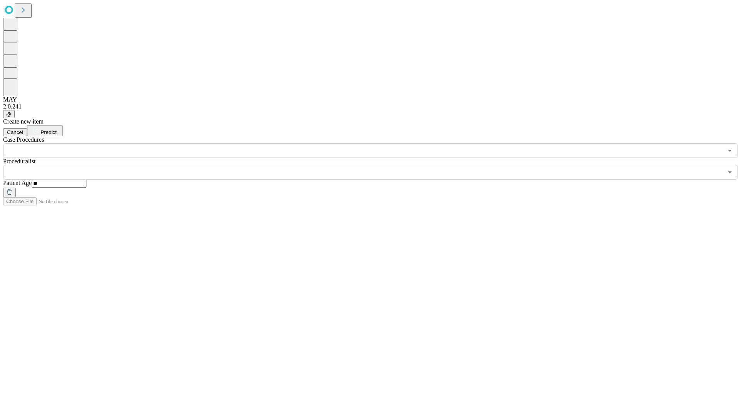 The width and height of the screenshot is (741, 417). Describe the element at coordinates (45, 130) in the screenshot. I see `button: Predict` at that location.